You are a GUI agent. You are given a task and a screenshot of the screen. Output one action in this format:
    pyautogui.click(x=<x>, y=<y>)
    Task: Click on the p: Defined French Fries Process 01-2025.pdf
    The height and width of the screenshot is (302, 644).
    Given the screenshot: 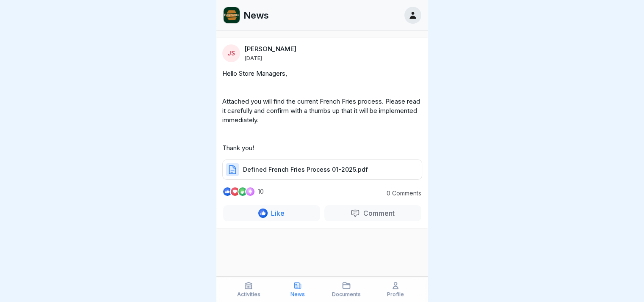 What is the action you would take?
    pyautogui.click(x=305, y=169)
    